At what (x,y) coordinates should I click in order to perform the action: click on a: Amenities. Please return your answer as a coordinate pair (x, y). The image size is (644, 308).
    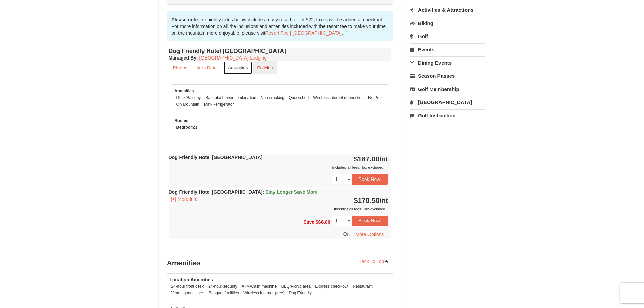
    Looking at the image, I should click on (238, 67).